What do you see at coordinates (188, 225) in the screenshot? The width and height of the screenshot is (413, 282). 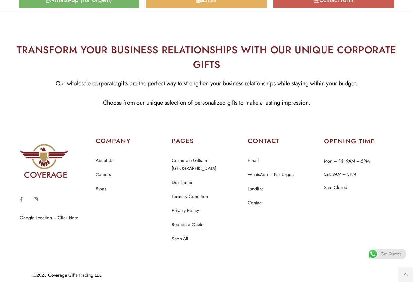 I see `a: Request a Quote` at bounding box center [188, 225].